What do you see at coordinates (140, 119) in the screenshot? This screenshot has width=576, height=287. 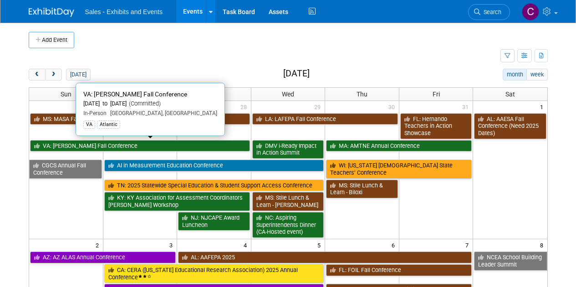 I see `a: MS: MASA Fall Leadership Conference` at bounding box center [140, 119].